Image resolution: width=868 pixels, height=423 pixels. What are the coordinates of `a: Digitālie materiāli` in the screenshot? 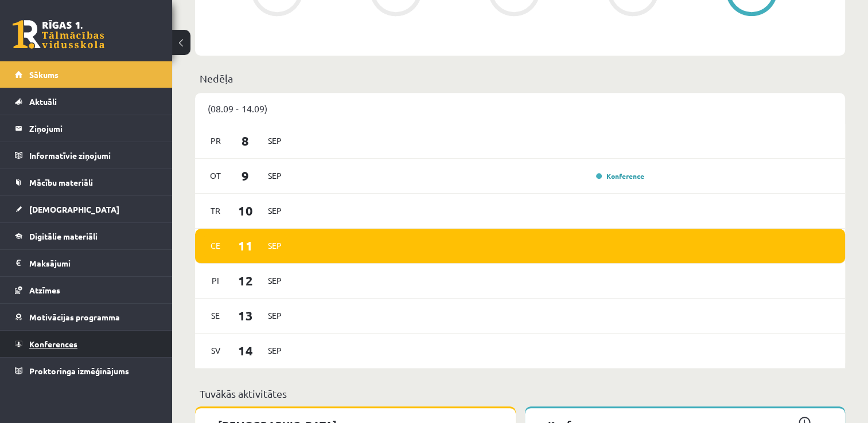 It's located at (86, 236).